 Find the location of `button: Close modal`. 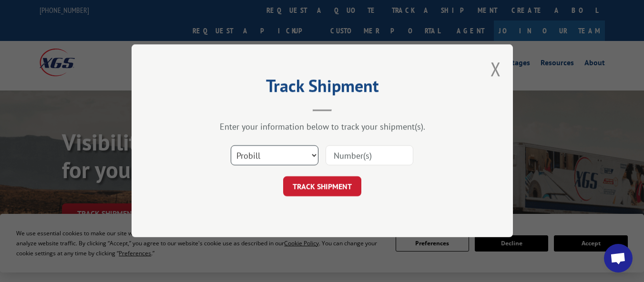

button: Close modal is located at coordinates (496, 69).